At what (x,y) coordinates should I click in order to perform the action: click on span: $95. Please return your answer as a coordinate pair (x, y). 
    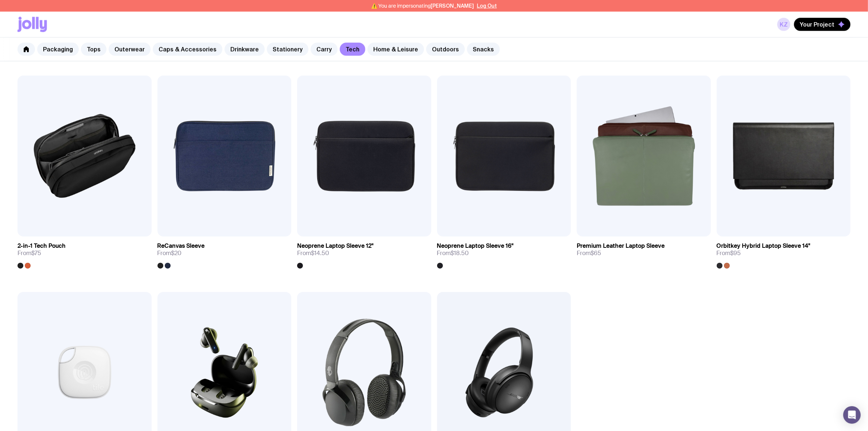
    Looking at the image, I should click on (736, 253).